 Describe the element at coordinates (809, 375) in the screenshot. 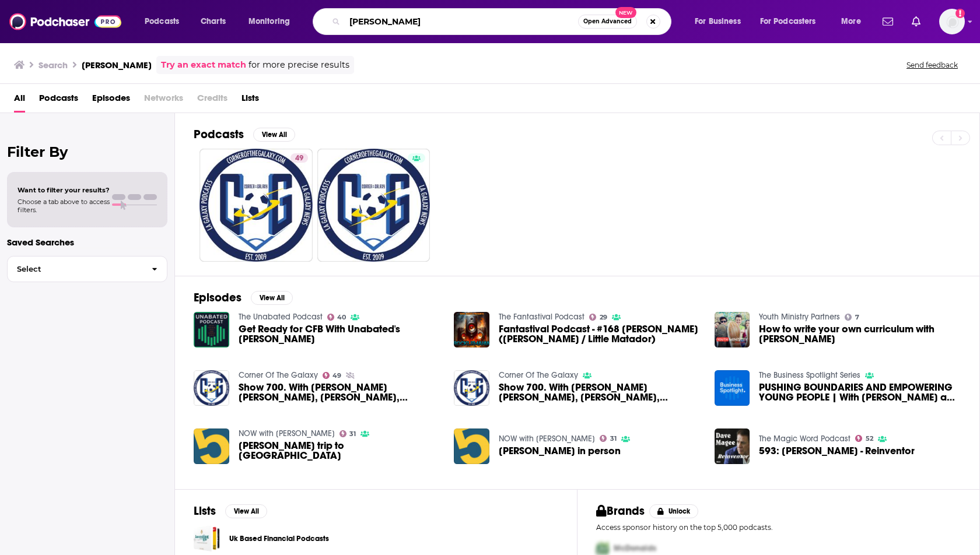

I see `a: The Business Spotlight Series` at that location.